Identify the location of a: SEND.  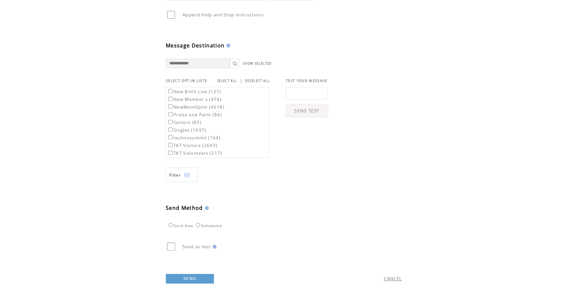
(190, 279).